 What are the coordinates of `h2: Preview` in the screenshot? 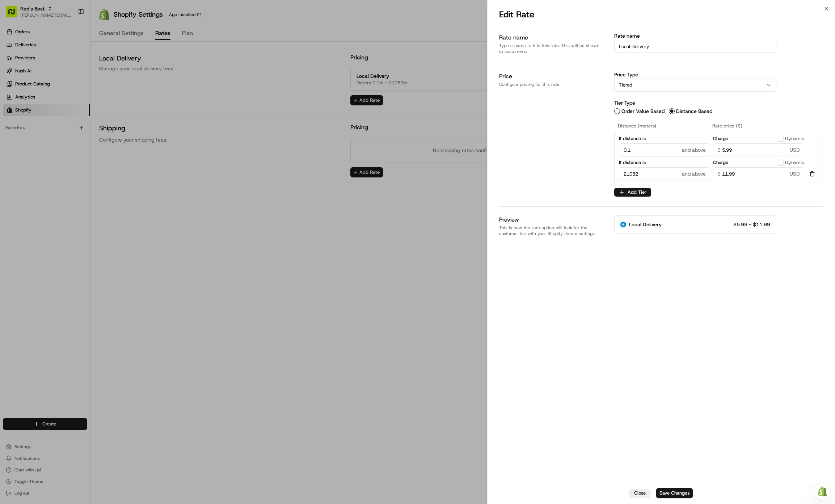 It's located at (552, 220).